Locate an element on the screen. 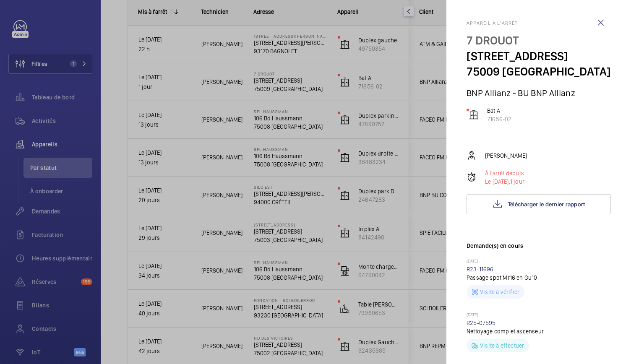 The height and width of the screenshot is (364, 631). img: elevator.svg is located at coordinates (473, 115).